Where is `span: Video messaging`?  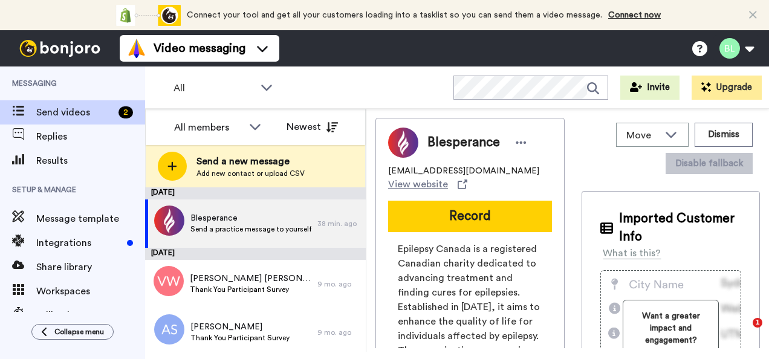 span: Video messaging is located at coordinates (199, 48).